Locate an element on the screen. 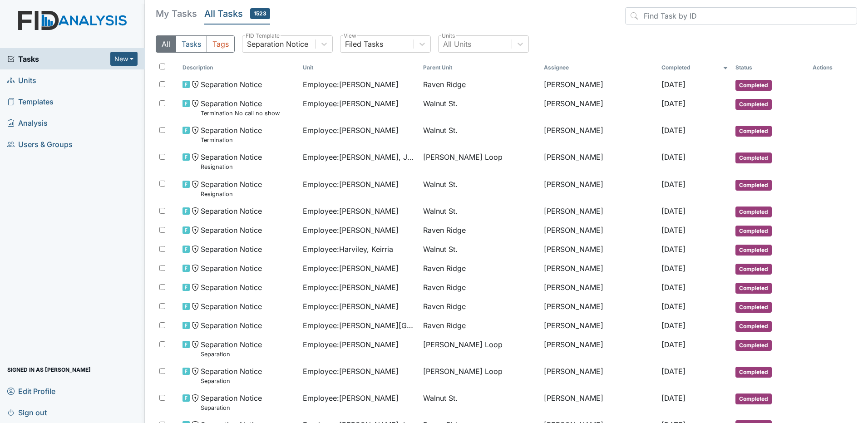 The height and width of the screenshot is (423, 868). h5: All Tasks is located at coordinates (237, 13).